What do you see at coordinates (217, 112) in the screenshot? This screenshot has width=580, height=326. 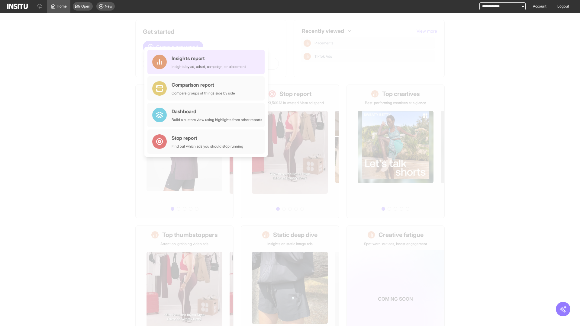 I see `div: Dashboard` at bounding box center [217, 112].